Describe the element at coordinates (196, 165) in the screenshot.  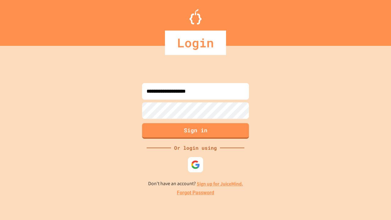
I see `img: google-icon.svg` at that location.